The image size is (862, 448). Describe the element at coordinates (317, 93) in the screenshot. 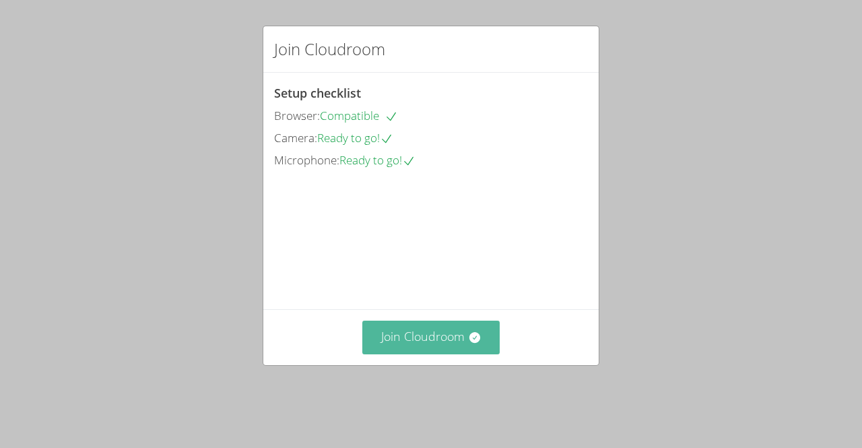

I see `span: Setup checklist` at that location.